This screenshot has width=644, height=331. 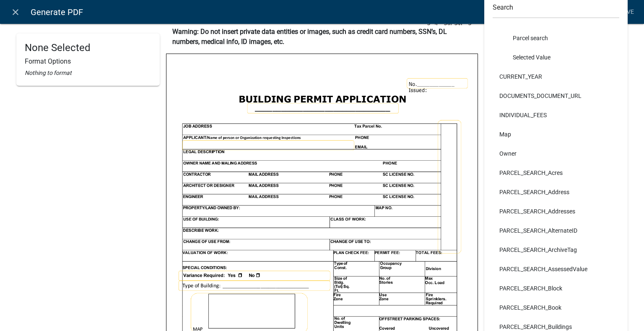 What do you see at coordinates (556, 116) in the screenshot?
I see `li: INDIVIDUAL_FEES` at bounding box center [556, 116].